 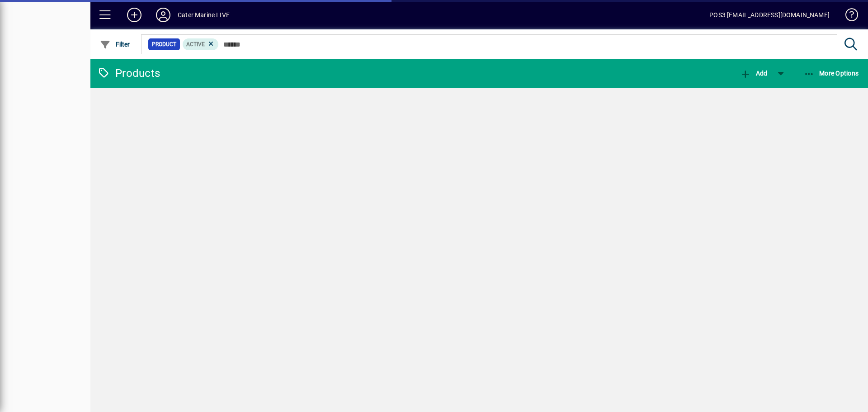 I want to click on mat-chip: Activation Status: Active, so click(x=201, y=44).